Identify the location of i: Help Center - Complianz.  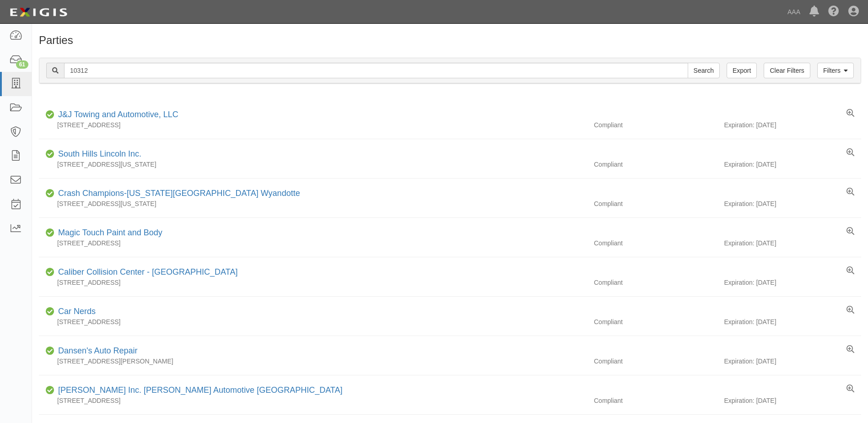
(834, 12).